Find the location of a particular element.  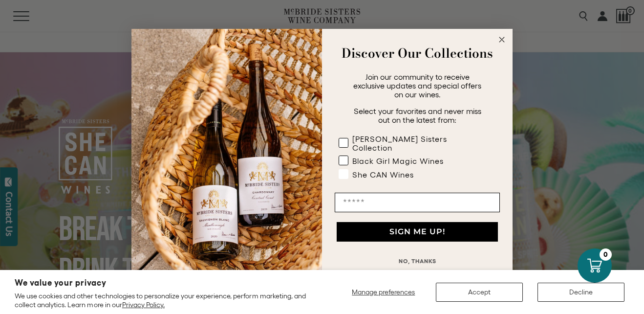

div: 0 is located at coordinates (606, 254).